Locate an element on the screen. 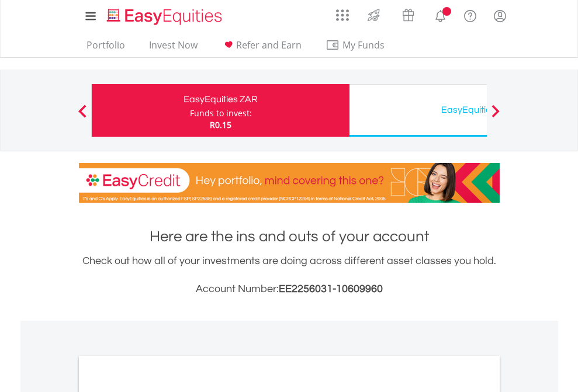  button: Next is located at coordinates (496, 116).